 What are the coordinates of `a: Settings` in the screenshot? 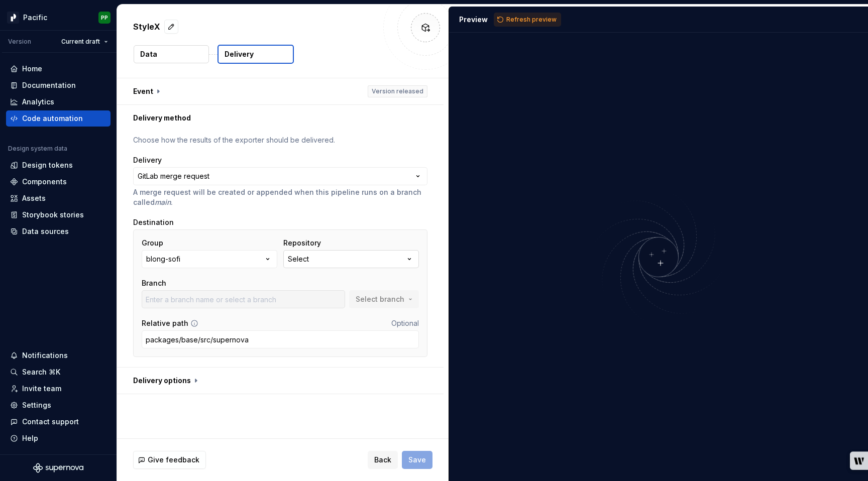 It's located at (58, 405).